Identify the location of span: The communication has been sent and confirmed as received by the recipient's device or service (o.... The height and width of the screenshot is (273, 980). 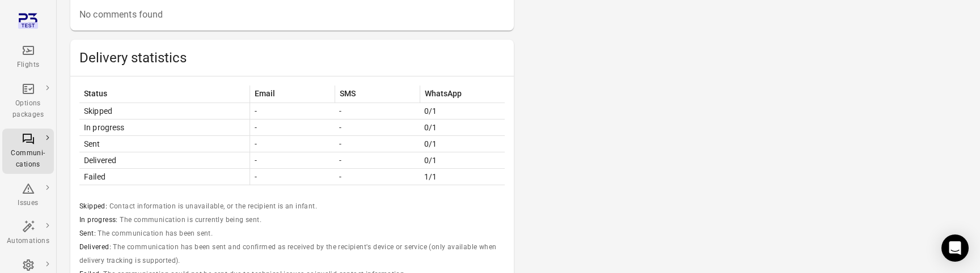
(288, 254).